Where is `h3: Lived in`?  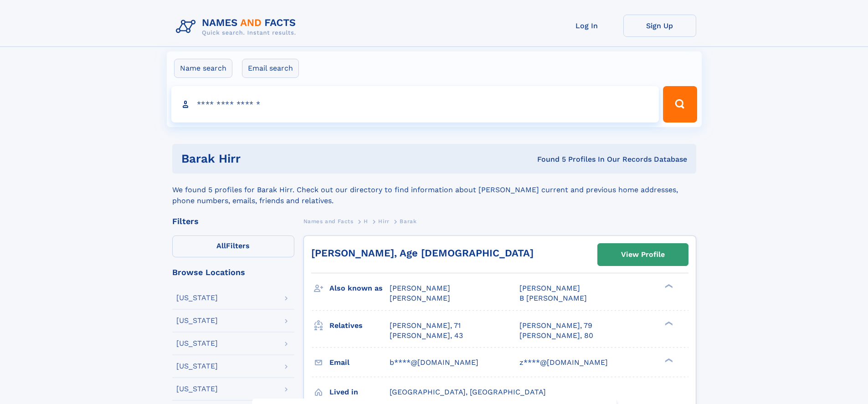
h3: Lived in is located at coordinates (359, 392).